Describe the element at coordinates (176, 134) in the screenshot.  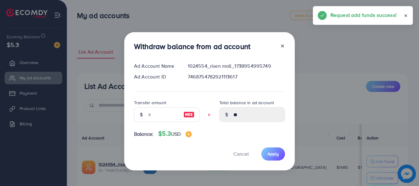
I see `span: USD` at that location.